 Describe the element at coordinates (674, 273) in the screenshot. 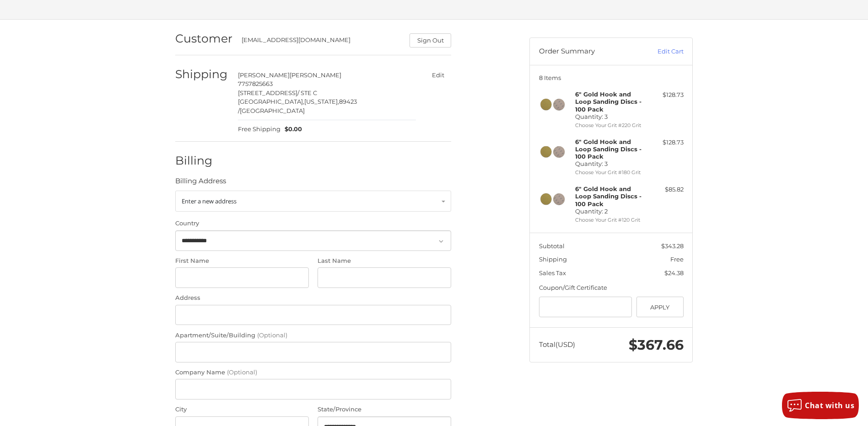

I see `span: $24.38` at that location.